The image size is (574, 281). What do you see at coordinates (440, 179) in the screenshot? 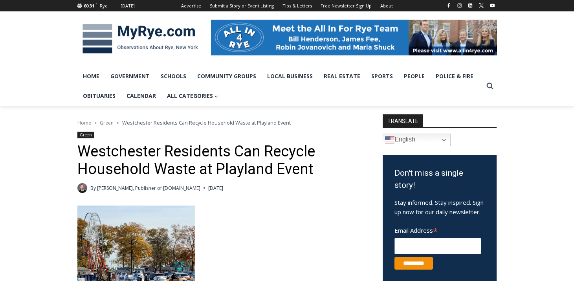
I see `h3: Don't miss a single story!` at bounding box center [440, 179].